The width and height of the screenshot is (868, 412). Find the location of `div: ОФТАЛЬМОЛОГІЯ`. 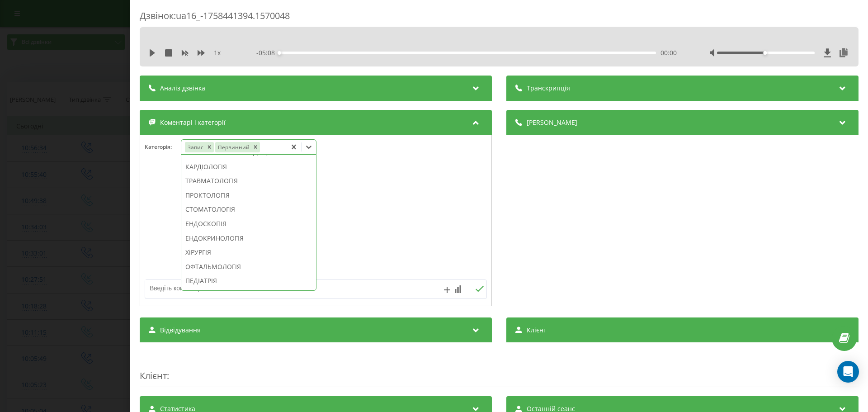

div: ОФТАЛЬМОЛОГІЯ is located at coordinates (249, 267).